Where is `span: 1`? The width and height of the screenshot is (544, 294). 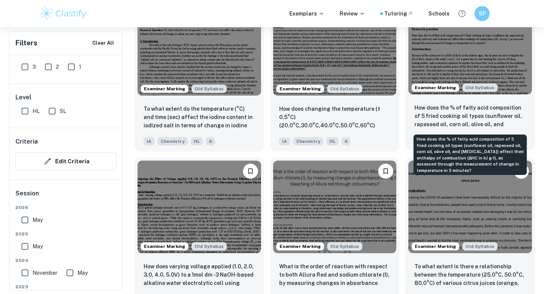 span: 1 is located at coordinates (80, 67).